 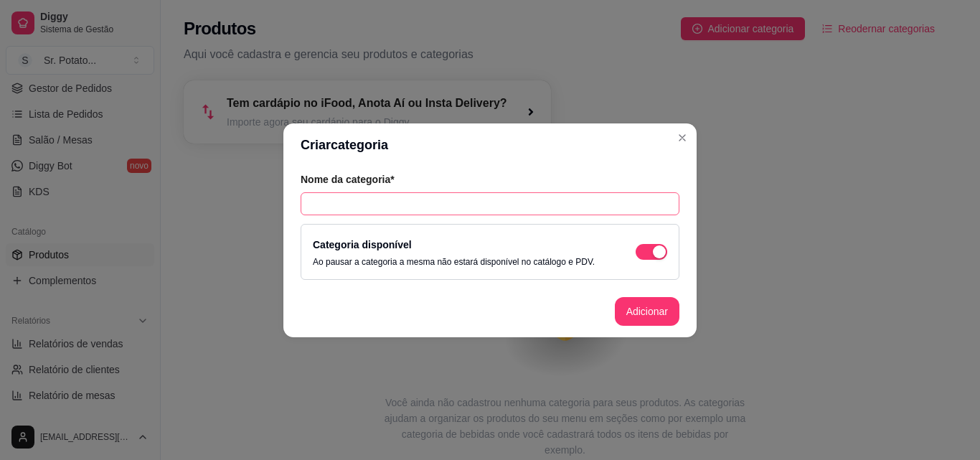 What do you see at coordinates (646, 311) in the screenshot?
I see `button: Adicionar` at bounding box center [646, 311].